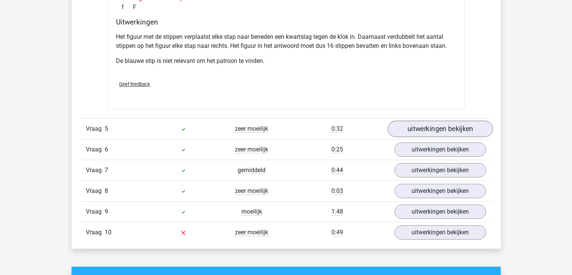 The image size is (572, 275). What do you see at coordinates (286, 41) in the screenshot?
I see `p: Het figuur met de stippen verplaatst elke stap naar beneden een kwartslag tegen de klok in. Daarn...` at bounding box center [286, 41].